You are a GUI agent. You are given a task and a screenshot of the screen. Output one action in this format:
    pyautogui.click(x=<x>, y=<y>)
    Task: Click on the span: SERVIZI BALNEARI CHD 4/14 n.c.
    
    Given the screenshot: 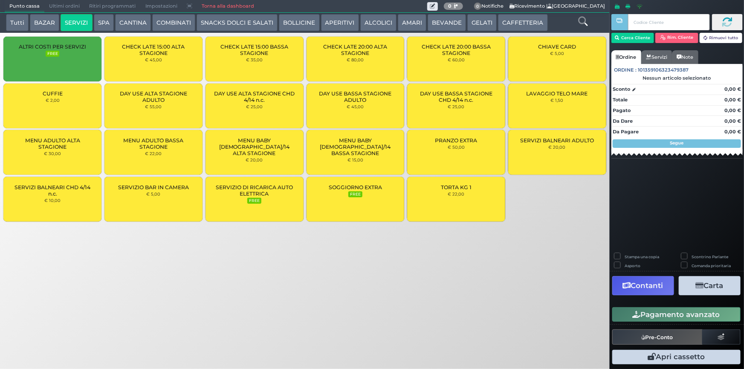 What is the action you would take?
    pyautogui.click(x=52, y=190)
    